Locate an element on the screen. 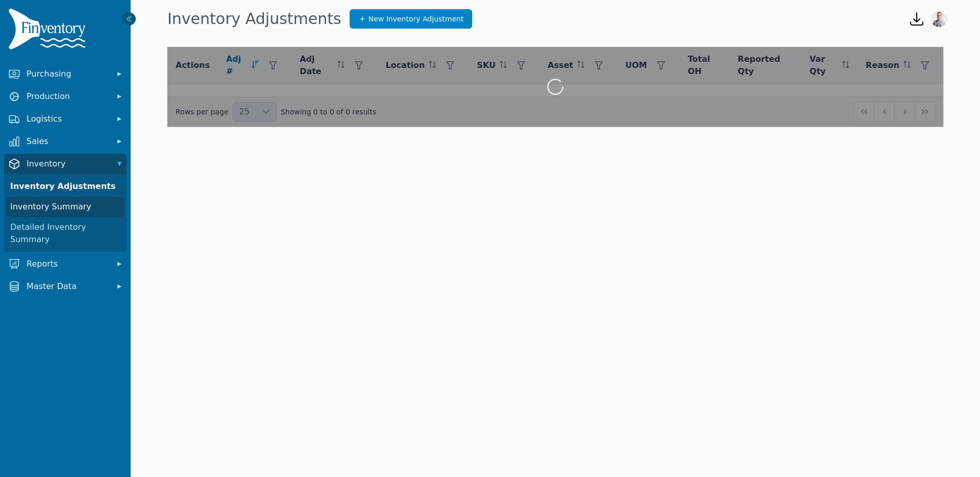  button: Sales is located at coordinates (65, 141).